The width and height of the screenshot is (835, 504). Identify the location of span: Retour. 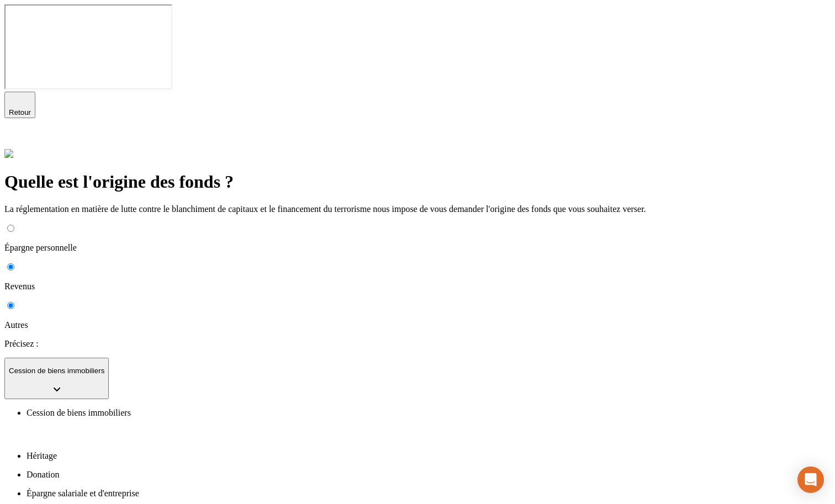
(20, 112).